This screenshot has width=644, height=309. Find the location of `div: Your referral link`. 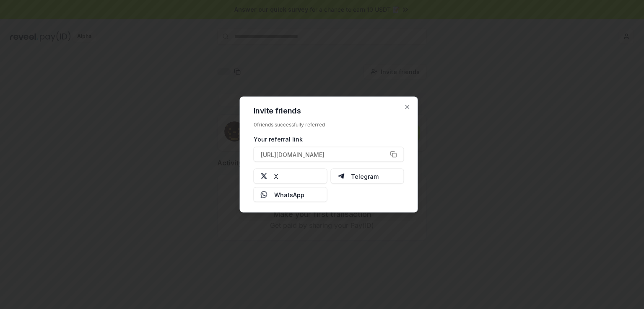

div: Your referral link is located at coordinates (329, 139).